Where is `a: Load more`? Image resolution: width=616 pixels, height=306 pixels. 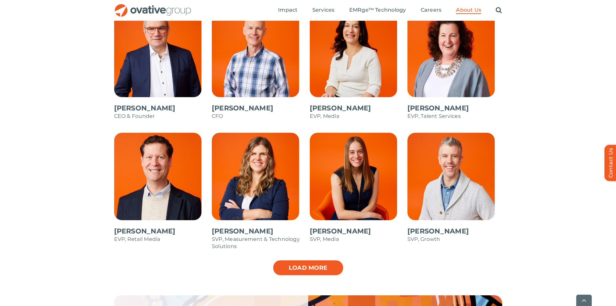 a: Load more is located at coordinates (308, 267).